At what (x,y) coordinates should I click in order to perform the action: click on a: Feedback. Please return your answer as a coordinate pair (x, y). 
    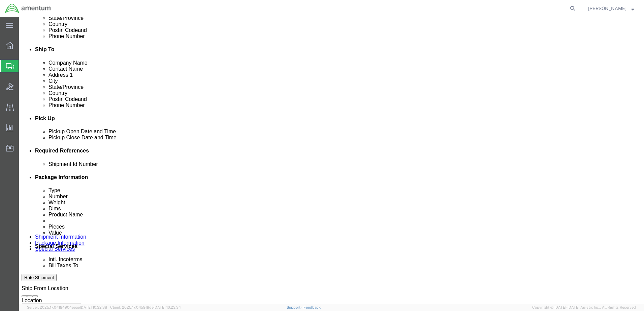
    Looking at the image, I should click on (312, 307).